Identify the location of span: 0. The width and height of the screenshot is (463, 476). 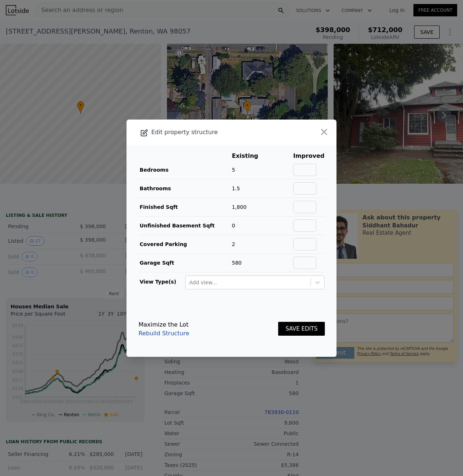
(233, 226).